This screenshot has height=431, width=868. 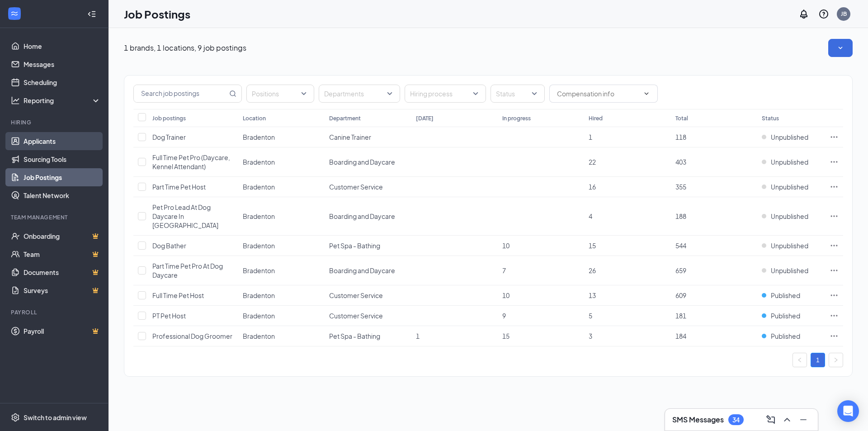 I want to click on span: Part Time Pet Host, so click(x=179, y=187).